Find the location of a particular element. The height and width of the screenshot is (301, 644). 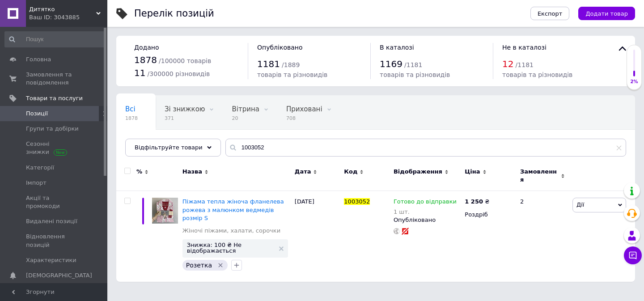

span: Дії is located at coordinates (580, 204).